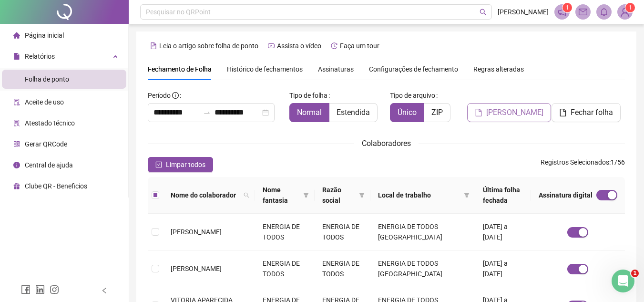 The height and width of the screenshot is (302, 644). Describe the element at coordinates (46, 144) in the screenshot. I see `span: Gerar QRCode` at that location.